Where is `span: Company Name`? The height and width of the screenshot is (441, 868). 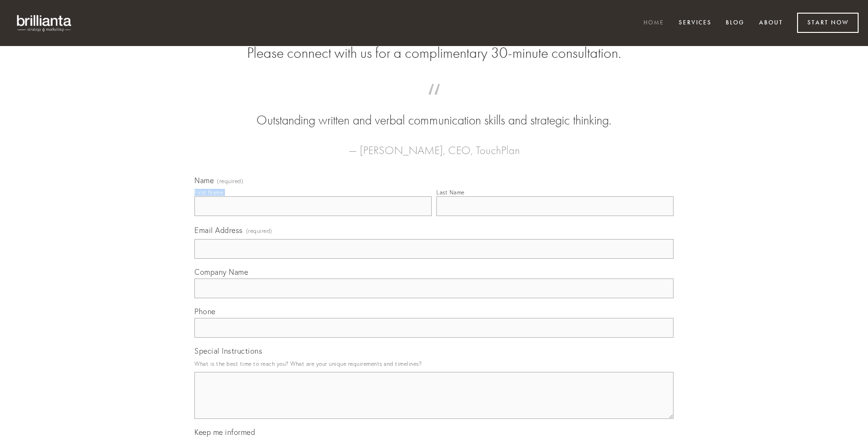
span: Company Name is located at coordinates (221, 272).